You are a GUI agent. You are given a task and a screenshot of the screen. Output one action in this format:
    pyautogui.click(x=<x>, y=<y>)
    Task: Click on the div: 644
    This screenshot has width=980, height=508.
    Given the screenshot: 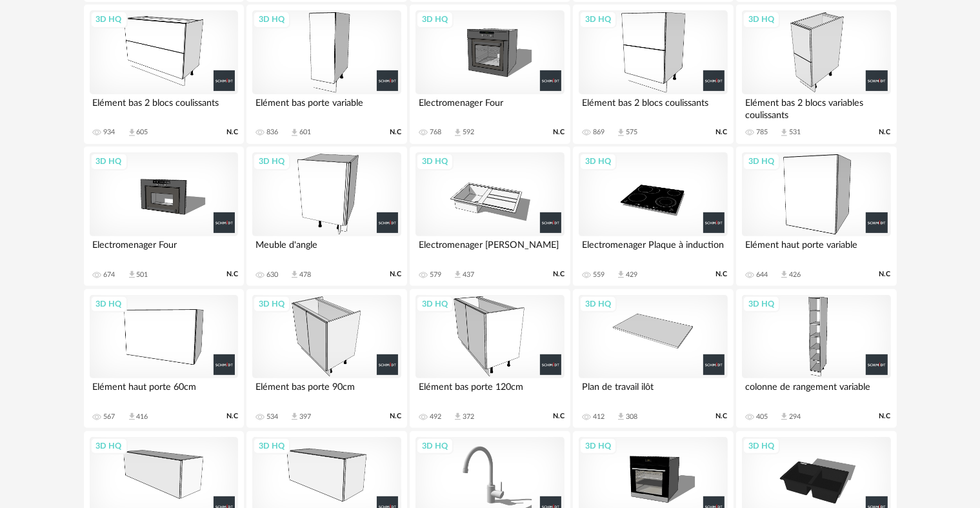 What is the action you would take?
    pyautogui.click(x=762, y=275)
    